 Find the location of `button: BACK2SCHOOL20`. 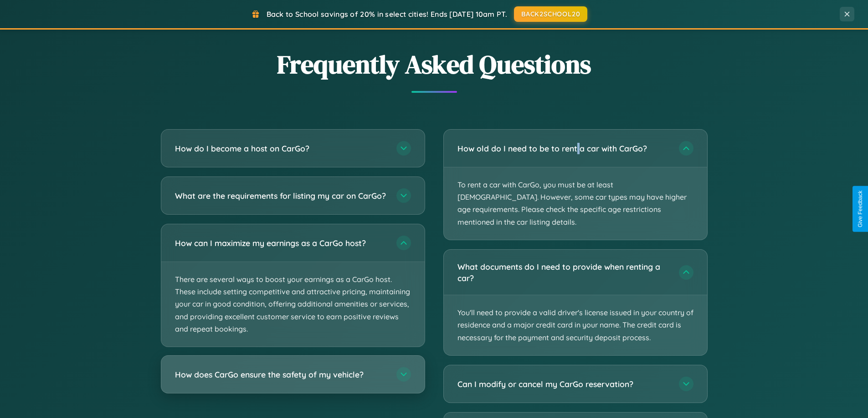

button: BACK2SCHOOL20 is located at coordinates (550, 14).